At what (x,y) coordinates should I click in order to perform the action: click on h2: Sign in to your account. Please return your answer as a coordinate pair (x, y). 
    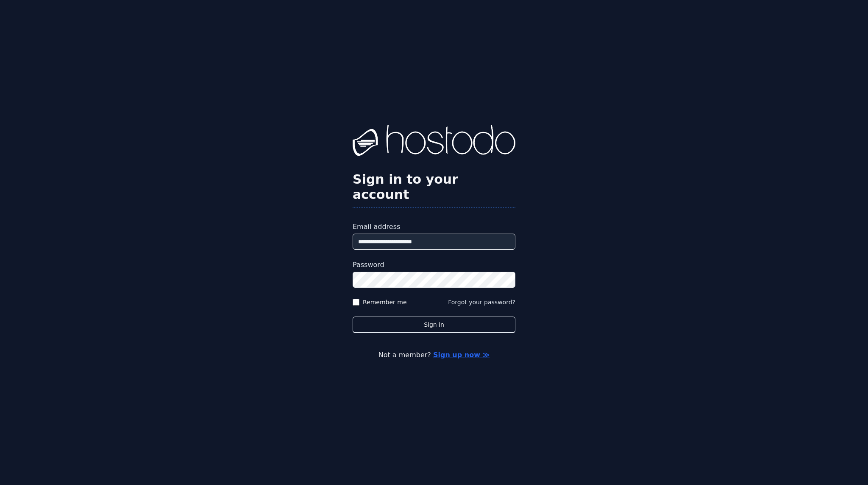
    Looking at the image, I should click on (434, 187).